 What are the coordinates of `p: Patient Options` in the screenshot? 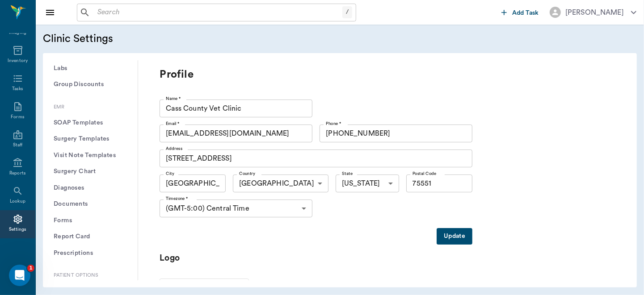 It's located at (90, 275).